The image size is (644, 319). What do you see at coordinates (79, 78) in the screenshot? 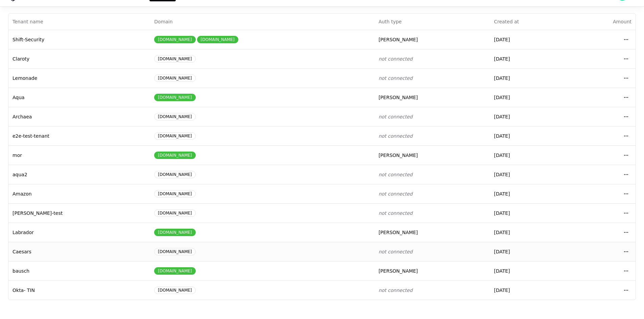
I see `td: Lemonade` at bounding box center [79, 78].